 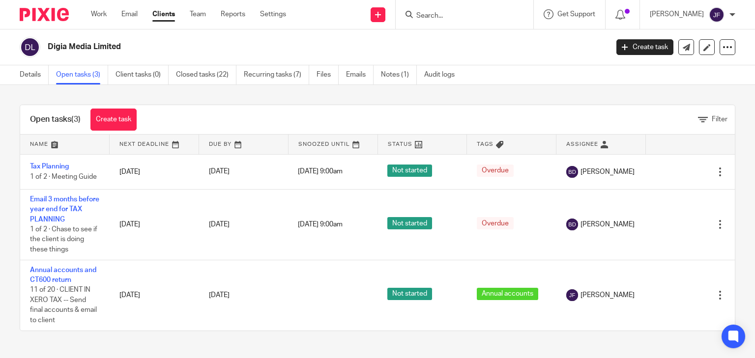 What do you see at coordinates (63, 177) in the screenshot?
I see `span: 1 of 2 · Meeting Guide` at bounding box center [63, 177].